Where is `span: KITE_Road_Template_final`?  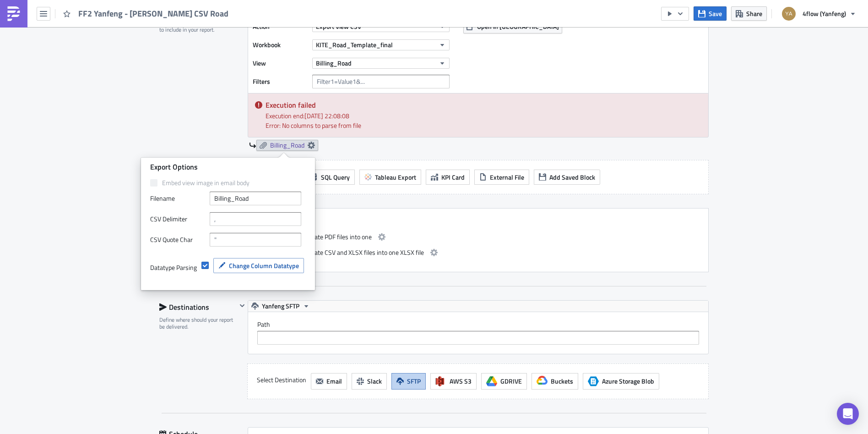 span: KITE_Road_Template_final is located at coordinates (354, 44).